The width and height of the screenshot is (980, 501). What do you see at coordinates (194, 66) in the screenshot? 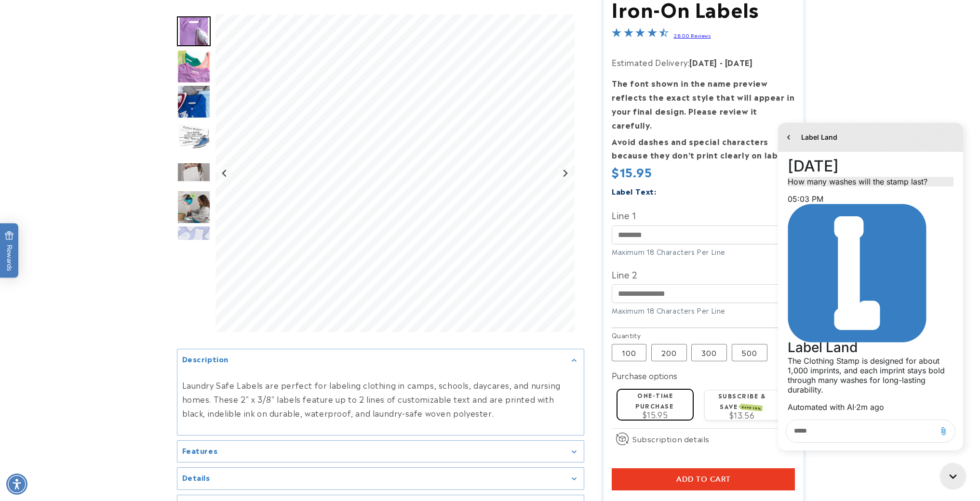
I see `img: Iron on name tags ironed to a t-shirt` at bounding box center [194, 66].